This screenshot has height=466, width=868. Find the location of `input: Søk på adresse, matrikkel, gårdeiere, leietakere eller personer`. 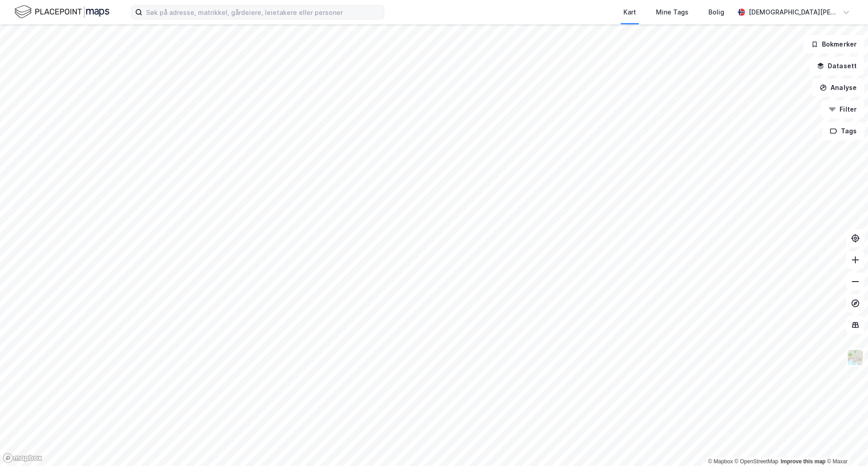

input: Søk på adresse, matrikkel, gårdeiere, leietakere eller personer is located at coordinates (263, 13).